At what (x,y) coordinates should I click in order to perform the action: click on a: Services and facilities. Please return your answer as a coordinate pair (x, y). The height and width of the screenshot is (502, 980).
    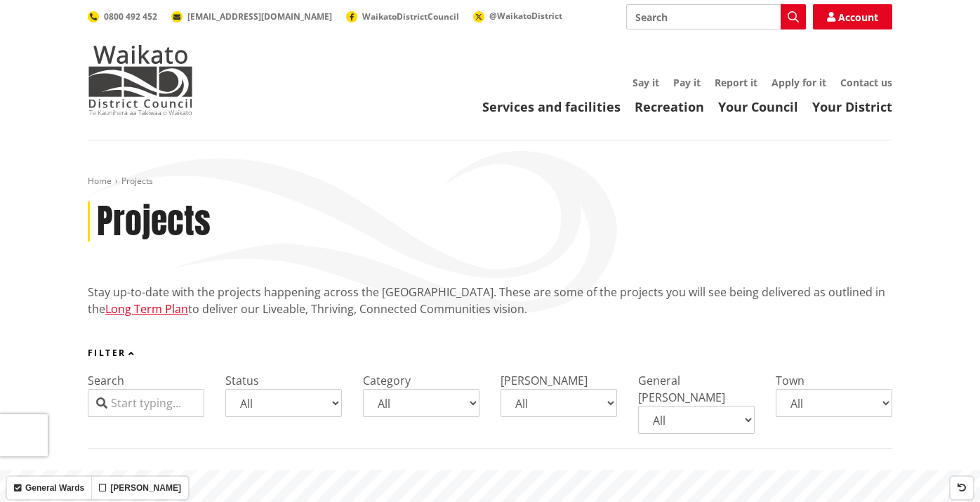
    Looking at the image, I should click on (551, 106).